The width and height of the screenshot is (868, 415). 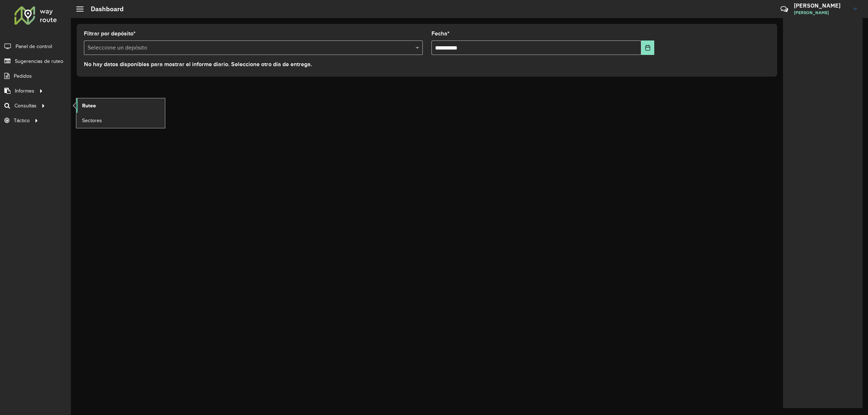 What do you see at coordinates (33, 46) in the screenshot?
I see `span: Panel de control` at bounding box center [33, 46].